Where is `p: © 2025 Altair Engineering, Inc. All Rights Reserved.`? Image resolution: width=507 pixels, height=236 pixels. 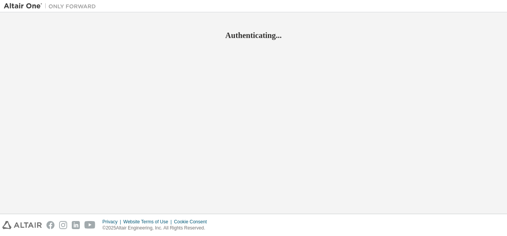 p: © 2025 Altair Engineering, Inc. All Rights Reserved. is located at coordinates (157, 228).